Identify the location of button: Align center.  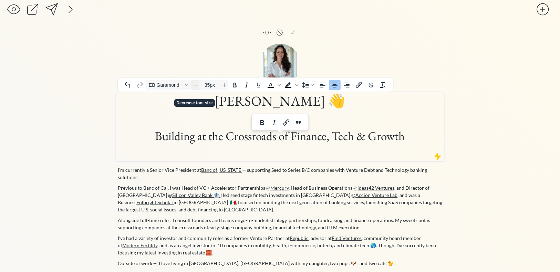
(335, 85).